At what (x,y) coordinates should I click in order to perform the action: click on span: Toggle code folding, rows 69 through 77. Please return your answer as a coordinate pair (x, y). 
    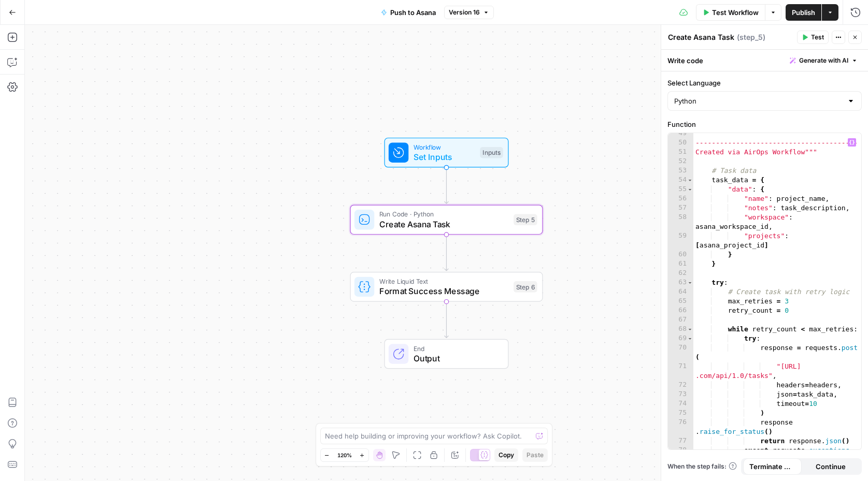
    Looking at the image, I should click on (690, 339).